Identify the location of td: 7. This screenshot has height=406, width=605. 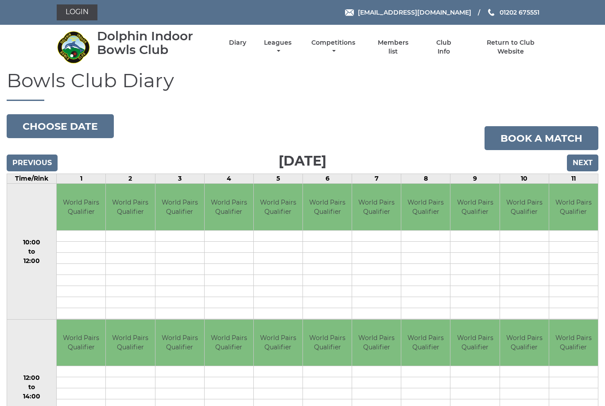
(376, 179).